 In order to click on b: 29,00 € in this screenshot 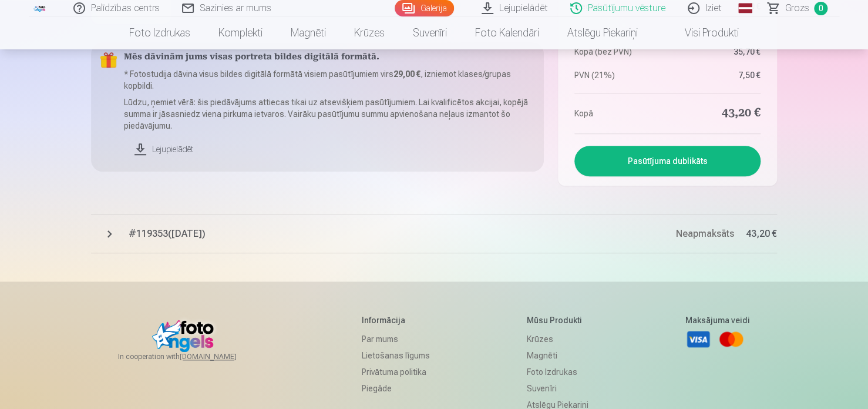, I will do `click(407, 74)`.